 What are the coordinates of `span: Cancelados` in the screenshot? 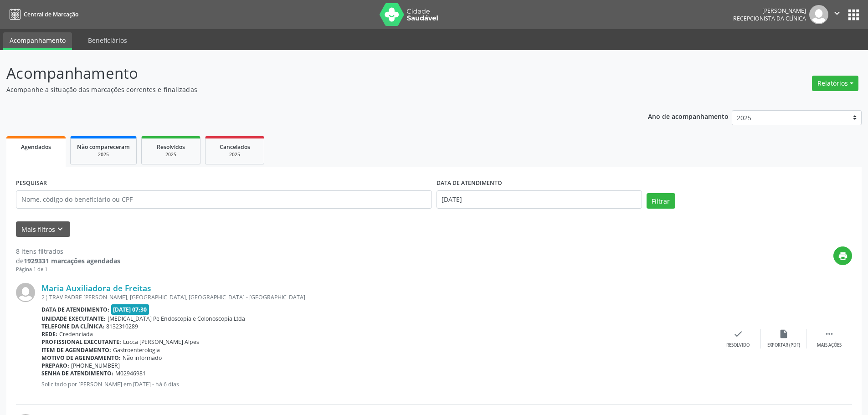 It's located at (235, 146).